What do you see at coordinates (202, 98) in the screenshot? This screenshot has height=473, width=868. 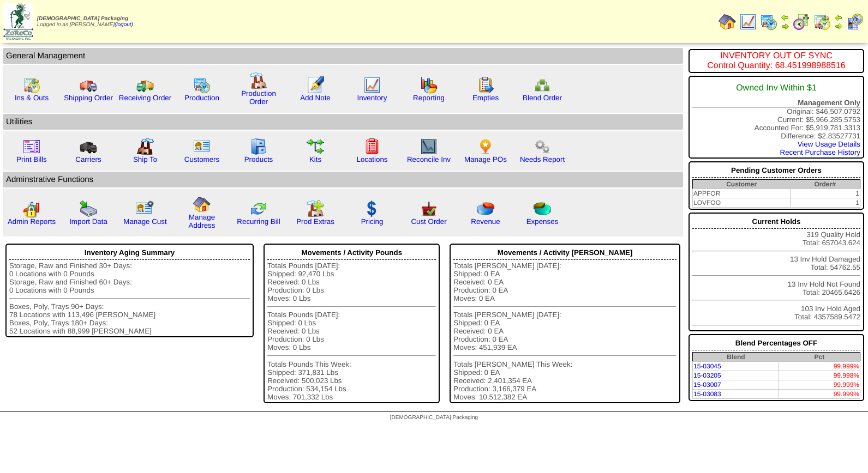 I see `a: Production` at bounding box center [202, 98].